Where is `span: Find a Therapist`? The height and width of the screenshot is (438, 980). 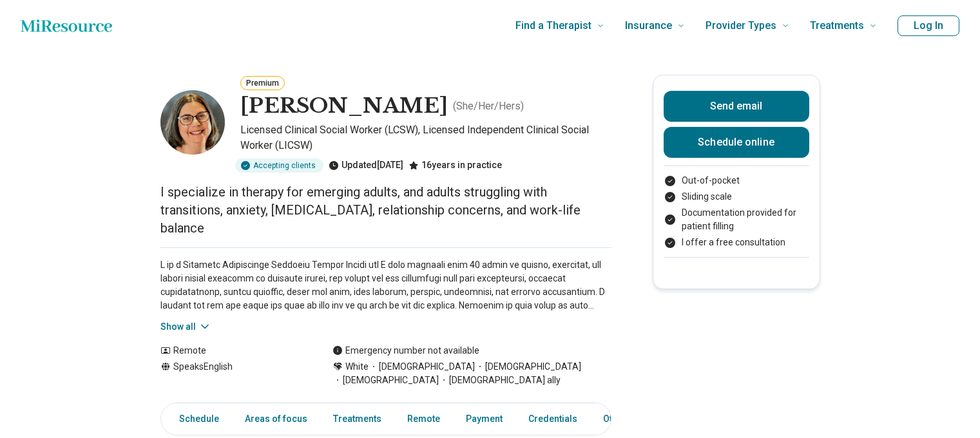
span: Find a Therapist is located at coordinates (553, 26).